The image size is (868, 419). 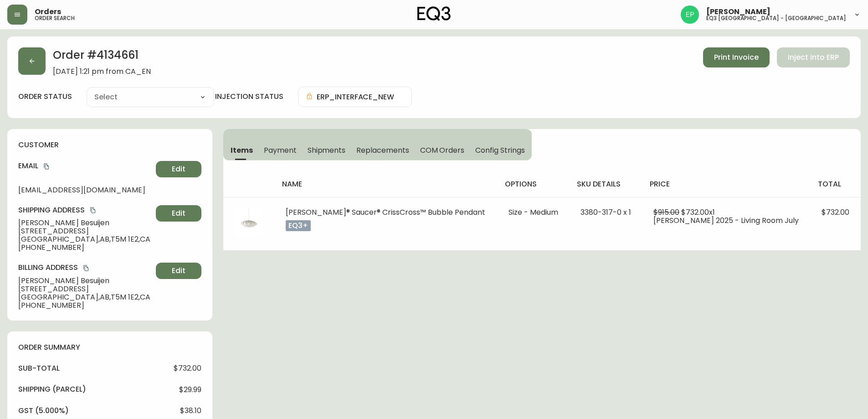 I want to click on h4: gst (5.000%), so click(x=44, y=411).